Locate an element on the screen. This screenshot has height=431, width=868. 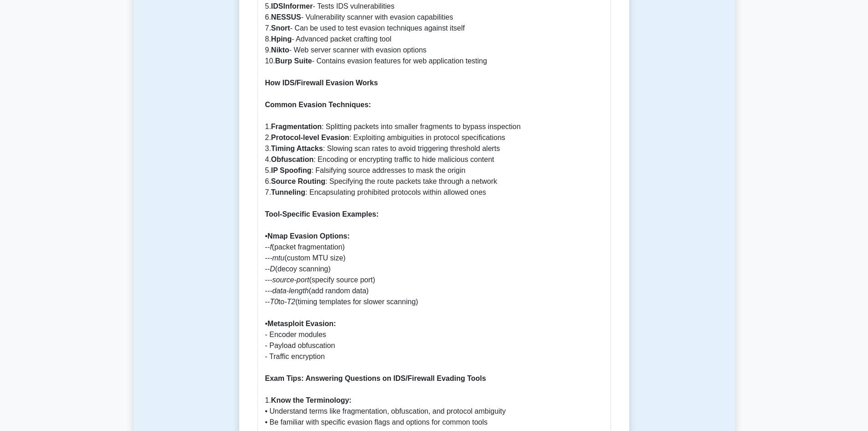
b: Burp Suite is located at coordinates (293, 61).